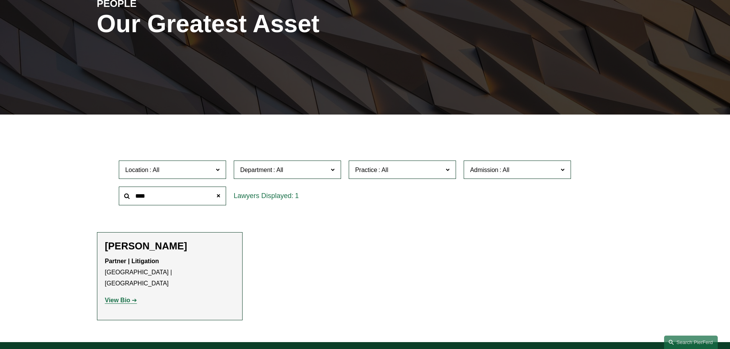 The width and height of the screenshot is (730, 349). Describe the element at coordinates (485, 170) in the screenshot. I see `span: Admission` at that location.